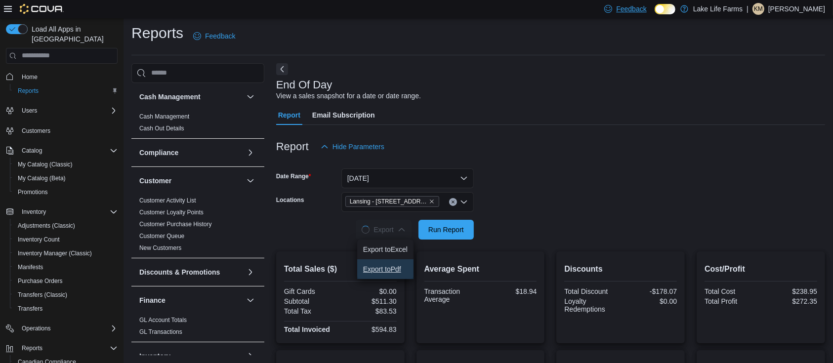 This screenshot has width=833, height=363. I want to click on span: Dark Mode, so click(655, 14).